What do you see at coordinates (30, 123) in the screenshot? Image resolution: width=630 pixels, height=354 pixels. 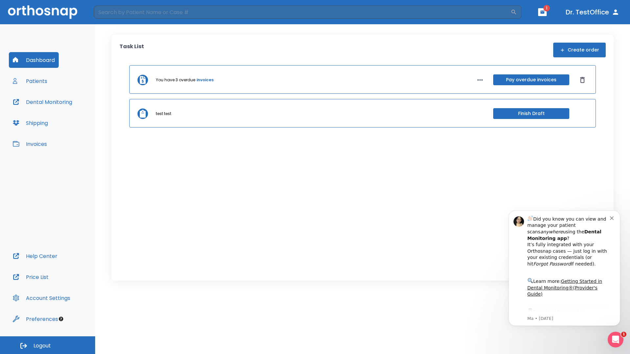 I see `a: Shipping` at bounding box center [30, 123].